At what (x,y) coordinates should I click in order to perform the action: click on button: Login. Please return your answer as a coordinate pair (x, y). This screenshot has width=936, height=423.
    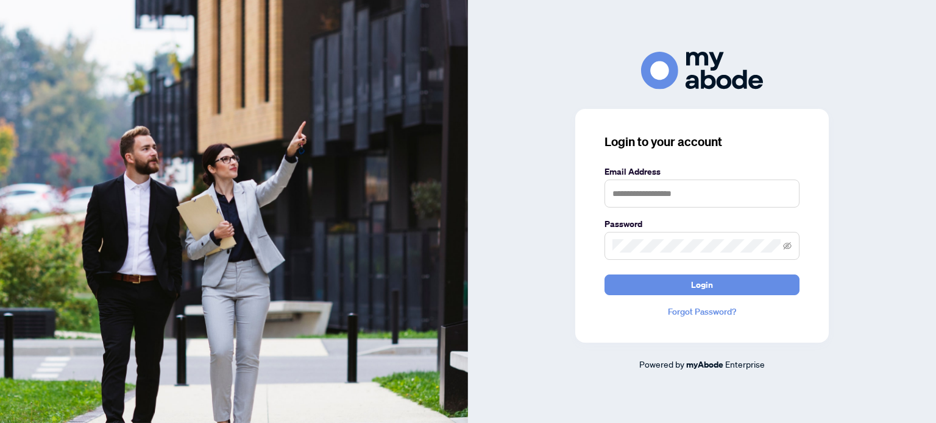
    Looking at the image, I should click on (702, 285).